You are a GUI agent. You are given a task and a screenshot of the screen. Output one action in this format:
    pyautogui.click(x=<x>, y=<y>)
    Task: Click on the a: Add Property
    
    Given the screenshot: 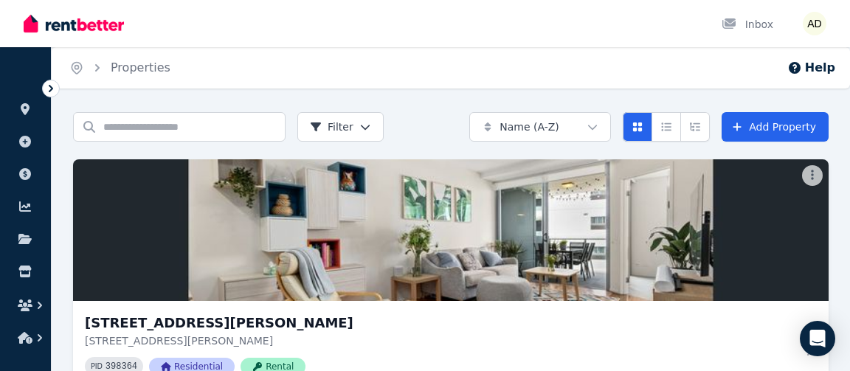 What is the action you would take?
    pyautogui.click(x=775, y=127)
    